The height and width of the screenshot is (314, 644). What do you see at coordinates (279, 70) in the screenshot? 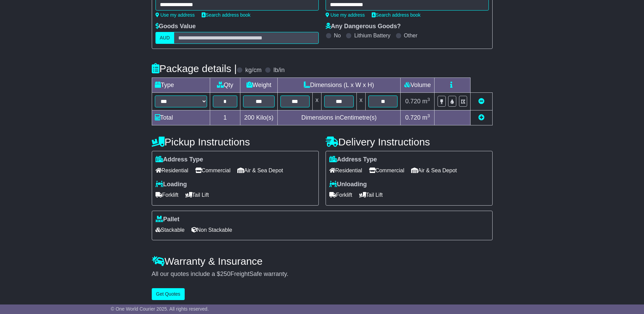
I see `label: lb/in` at bounding box center [279, 70].